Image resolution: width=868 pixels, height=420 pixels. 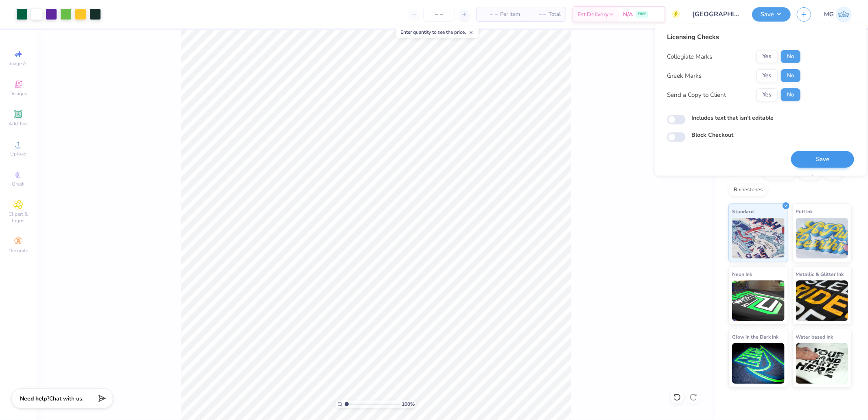 What do you see at coordinates (18, 124) in the screenshot?
I see `span: Add Text` at bounding box center [18, 124].